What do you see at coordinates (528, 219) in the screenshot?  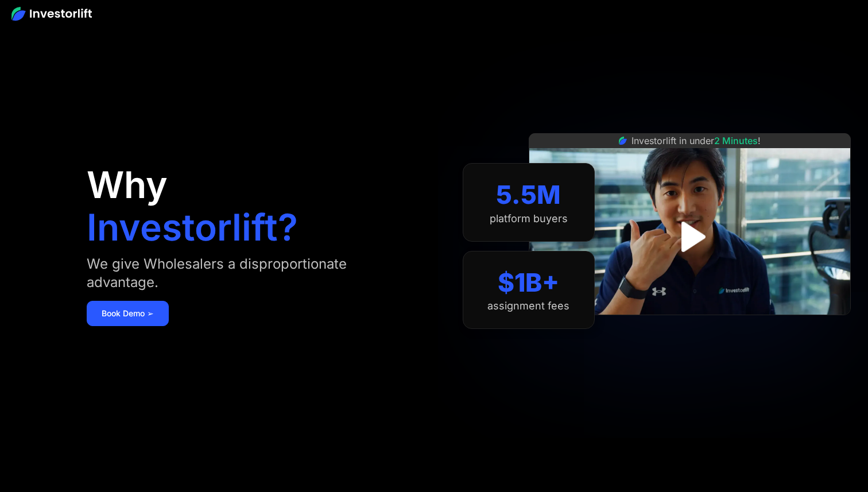 I see `div: platform buyers` at bounding box center [528, 219].